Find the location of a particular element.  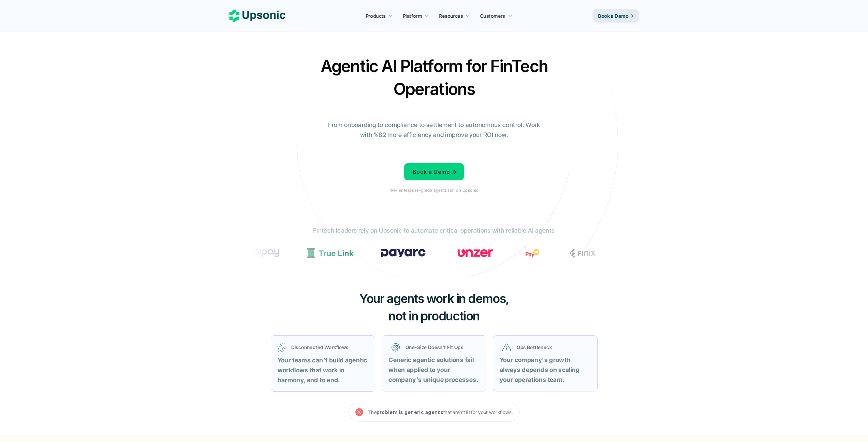

h2: Agentic AI Platform for FinTech Operations is located at coordinates (434, 78).